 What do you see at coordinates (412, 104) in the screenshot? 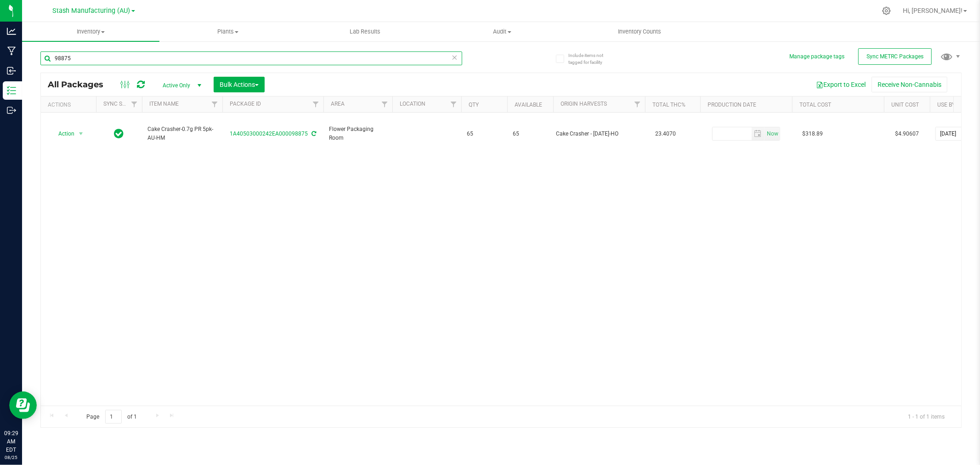
I see `a: Location` at bounding box center [412, 104].